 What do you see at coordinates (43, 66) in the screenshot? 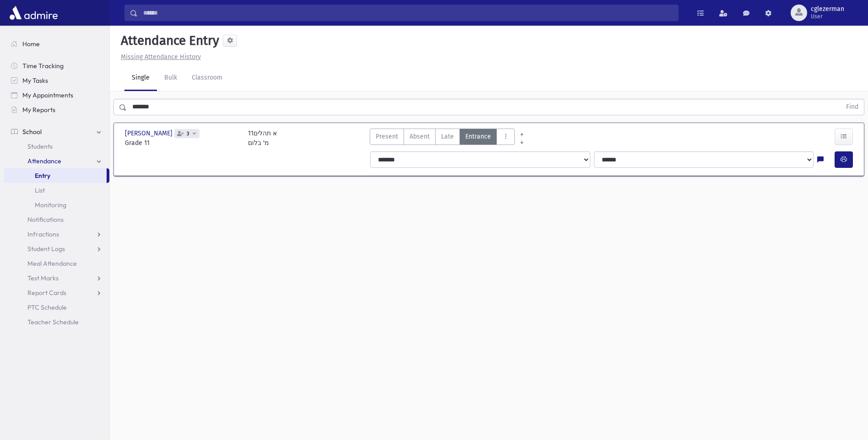
I see `span: Time Tracking` at bounding box center [43, 66].